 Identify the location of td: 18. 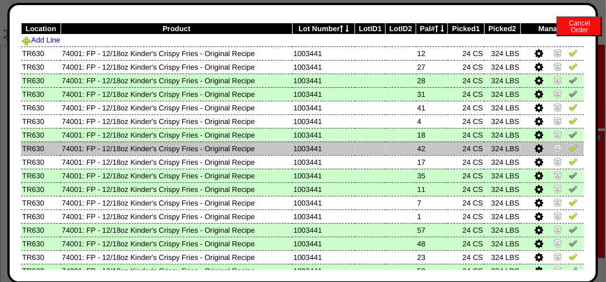
(432, 135).